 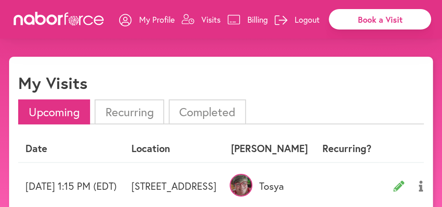 I want to click on div: Book a Visit, so click(x=380, y=19).